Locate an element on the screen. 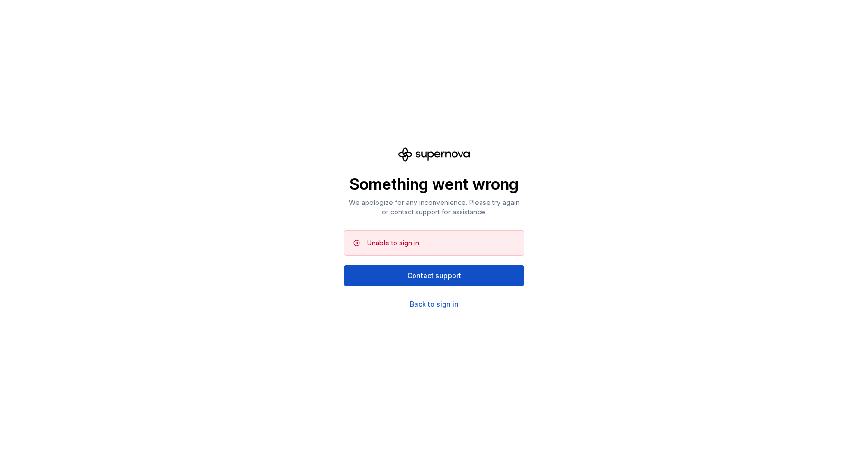 This screenshot has height=456, width=868. p: Something went wrong is located at coordinates (434, 185).